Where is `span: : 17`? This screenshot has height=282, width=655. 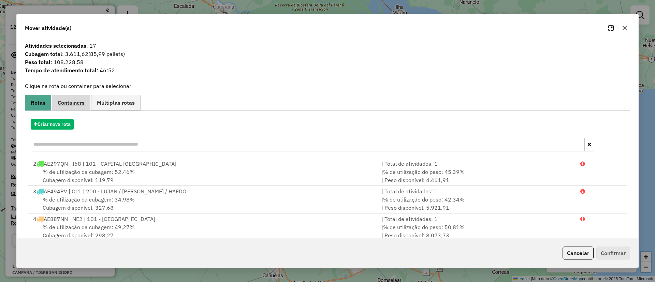
span: : 17 is located at coordinates (327, 46).